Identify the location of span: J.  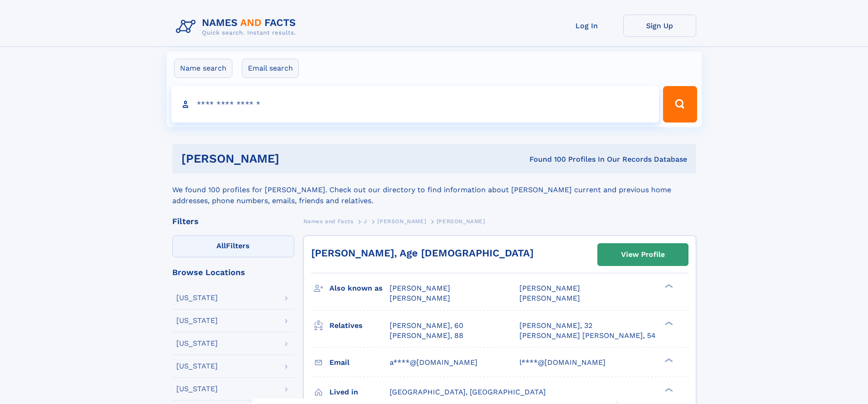
(366, 222).